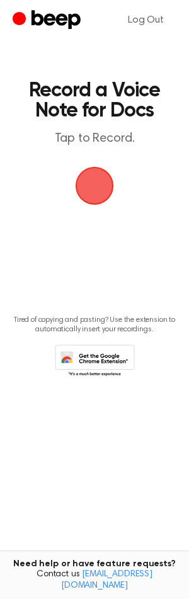 This screenshot has width=189, height=599. What do you see at coordinates (94, 186) in the screenshot?
I see `button: Beep Logo` at bounding box center [94, 186].